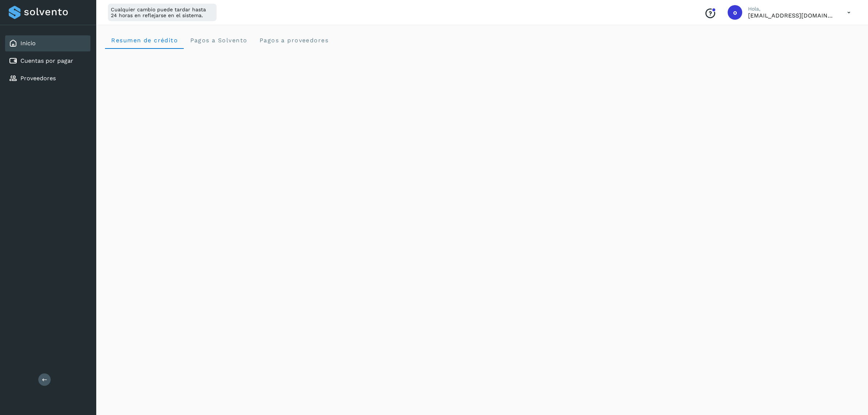 The width and height of the screenshot is (868, 415). I want to click on a: Cuentas por pagar, so click(47, 60).